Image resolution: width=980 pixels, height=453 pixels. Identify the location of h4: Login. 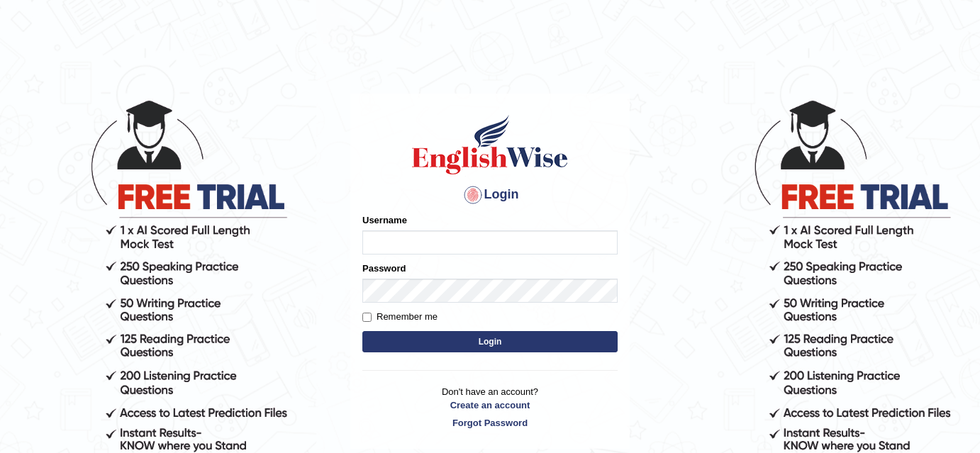
(490, 195).